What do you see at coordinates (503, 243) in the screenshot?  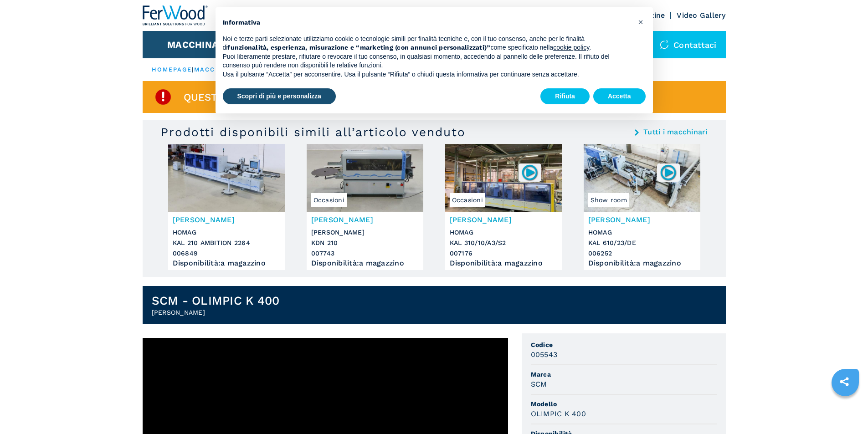 I see `h3: HOMAG KAL 310/10/A3/S2 007176` at bounding box center [503, 243].